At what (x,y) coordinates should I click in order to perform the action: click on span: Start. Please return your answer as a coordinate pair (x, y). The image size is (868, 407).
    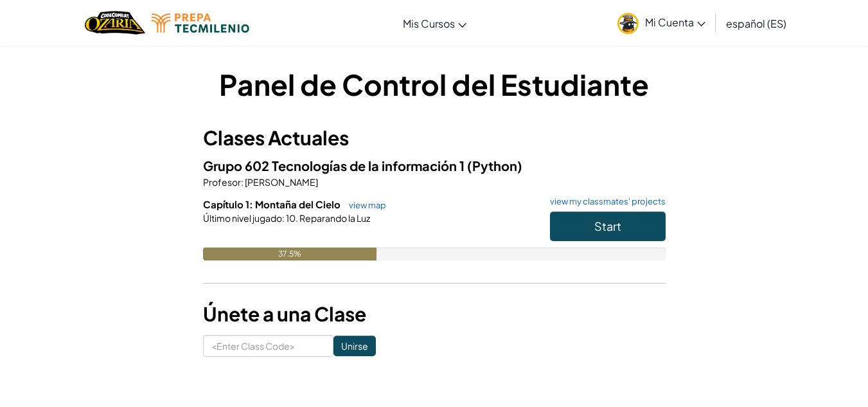
    Looking at the image, I should click on (608, 226).